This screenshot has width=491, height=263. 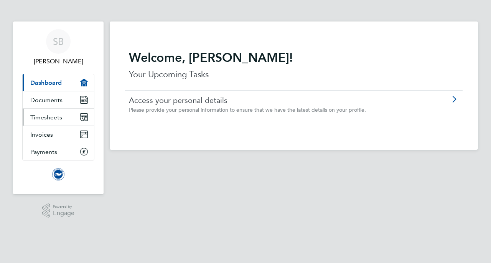 What do you see at coordinates (58, 61) in the screenshot?
I see `span: Stuart Butcher` at bounding box center [58, 61].